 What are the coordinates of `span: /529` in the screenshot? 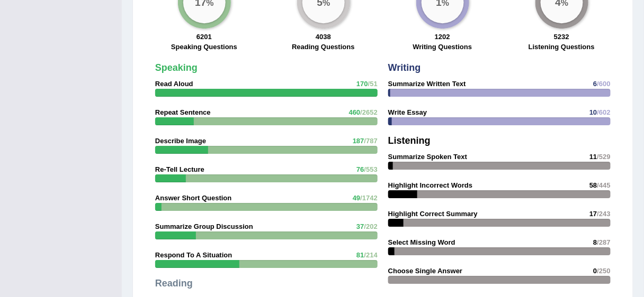 It's located at (604, 156).